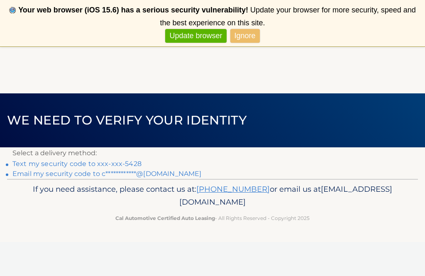 Image resolution: width=425 pixels, height=276 pixels. I want to click on strong: Cal Automotive Certified Auto Leasing, so click(165, 218).